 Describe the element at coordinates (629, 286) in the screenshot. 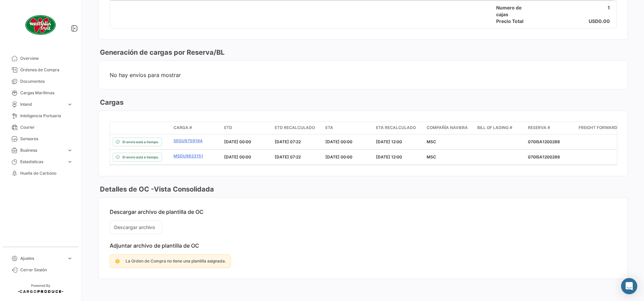

I see `div: Abrir Intercom Messenger` at that location.